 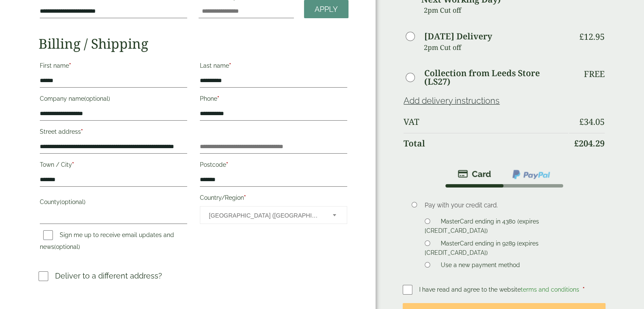 I want to click on bdi: 204.29, so click(x=589, y=143).